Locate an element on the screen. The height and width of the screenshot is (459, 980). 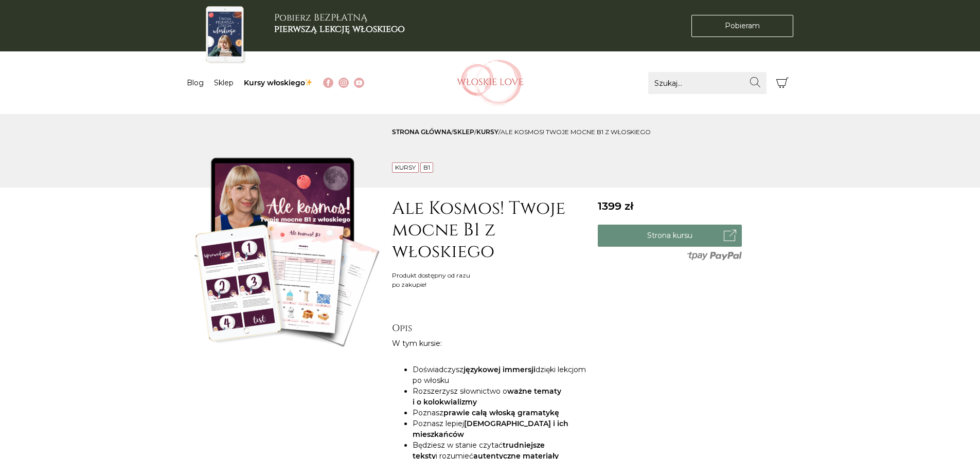
a: Strona kursu is located at coordinates (670, 235).